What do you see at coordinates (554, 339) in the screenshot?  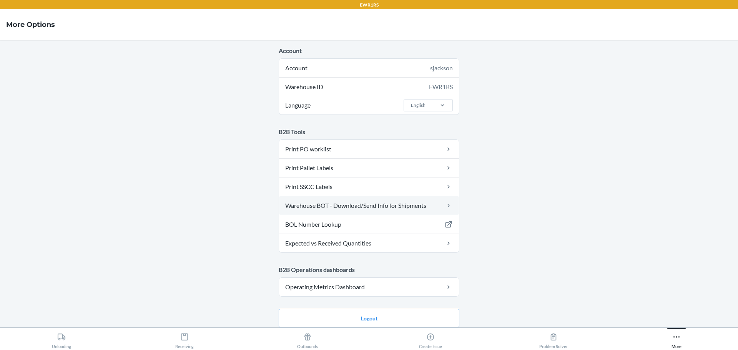 I see `div: Problem Solver` at bounding box center [554, 339].